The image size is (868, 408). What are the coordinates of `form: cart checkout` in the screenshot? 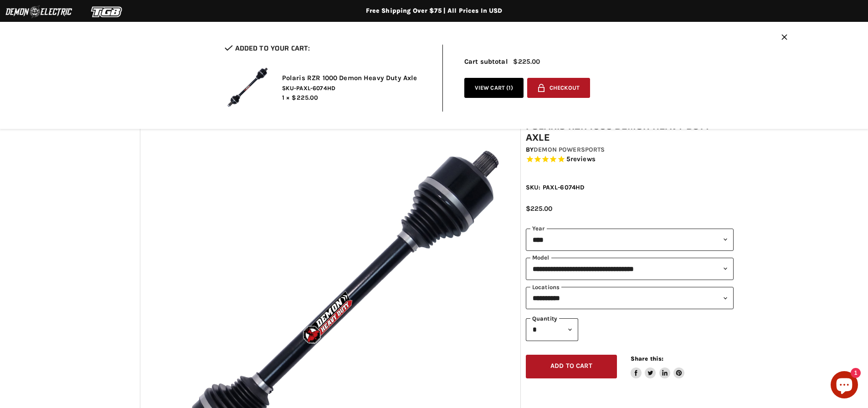 It's located at (556, 90).